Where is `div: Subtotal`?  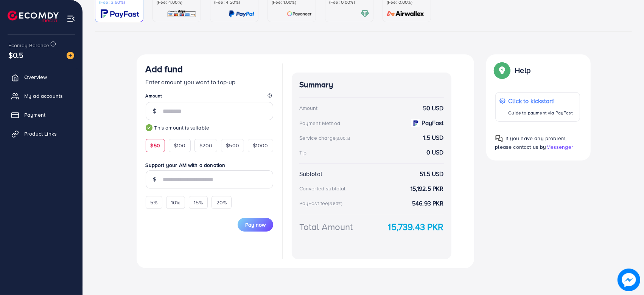 div: Subtotal is located at coordinates (311, 174).